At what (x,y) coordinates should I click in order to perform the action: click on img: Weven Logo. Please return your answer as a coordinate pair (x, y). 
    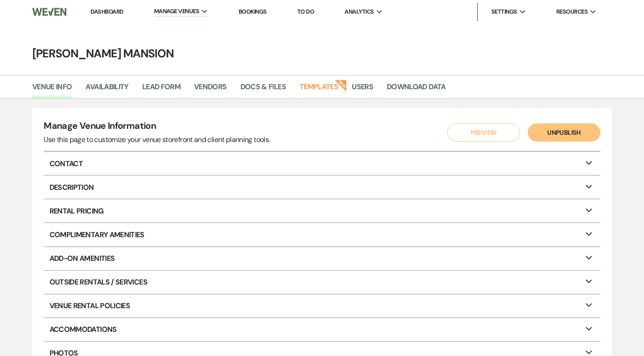
    Looking at the image, I should click on (49, 12).